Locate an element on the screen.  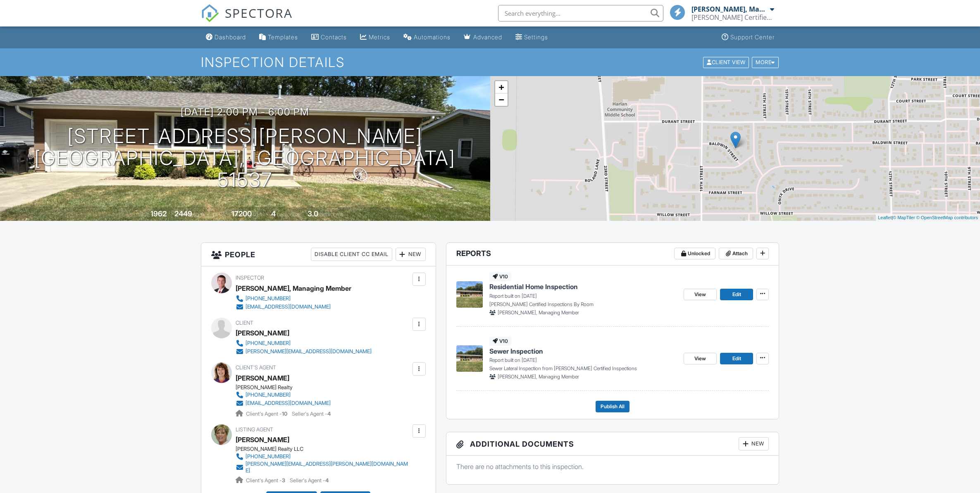
h1: Inspection Details is located at coordinates (490, 62).